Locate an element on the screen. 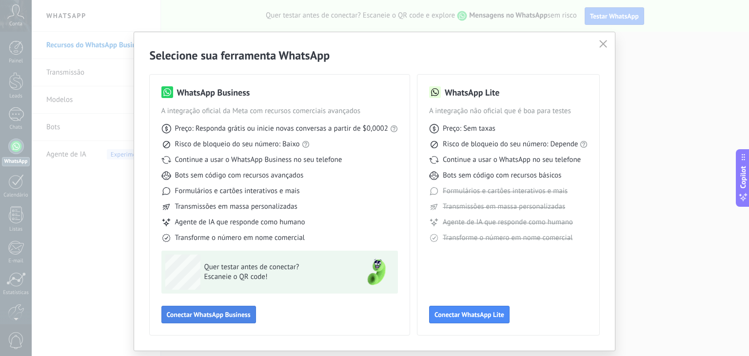  span: A integração não oficial que é boa para testes is located at coordinates (509, 111).